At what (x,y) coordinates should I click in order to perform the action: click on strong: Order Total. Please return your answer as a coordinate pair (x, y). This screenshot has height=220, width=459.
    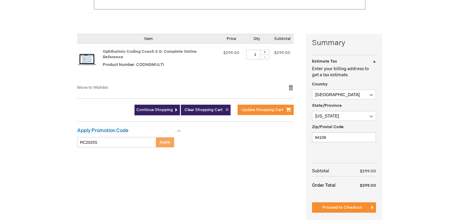
    Looking at the image, I should click on (324, 185).